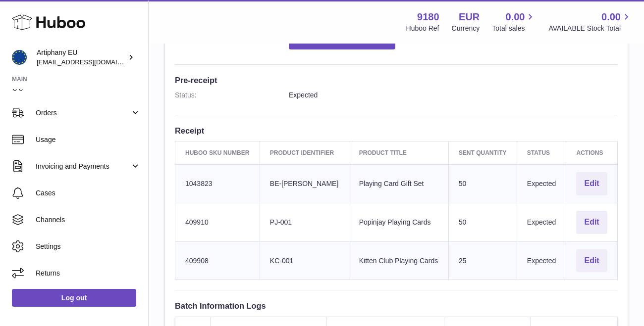 The width and height of the screenshot is (644, 326). I want to click on th: Actions, so click(592, 152).